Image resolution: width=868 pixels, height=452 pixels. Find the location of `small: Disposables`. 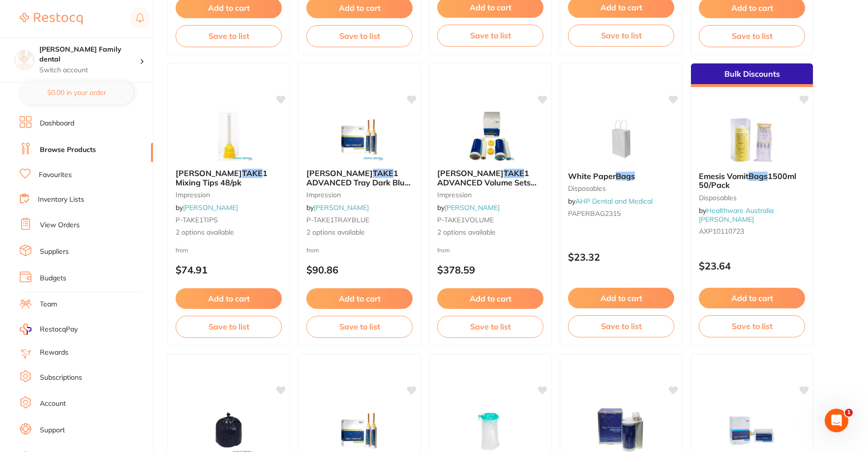

small: Disposables is located at coordinates (752, 198).